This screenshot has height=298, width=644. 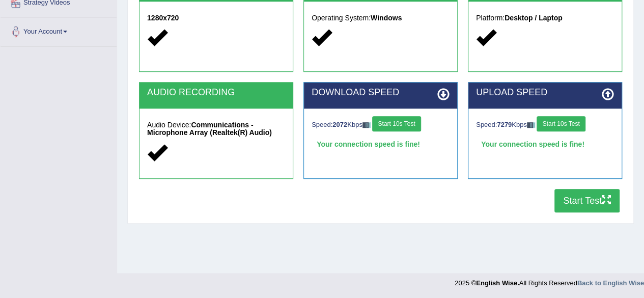 I want to click on h2: DOWNLOAD SPEED, so click(x=380, y=92).